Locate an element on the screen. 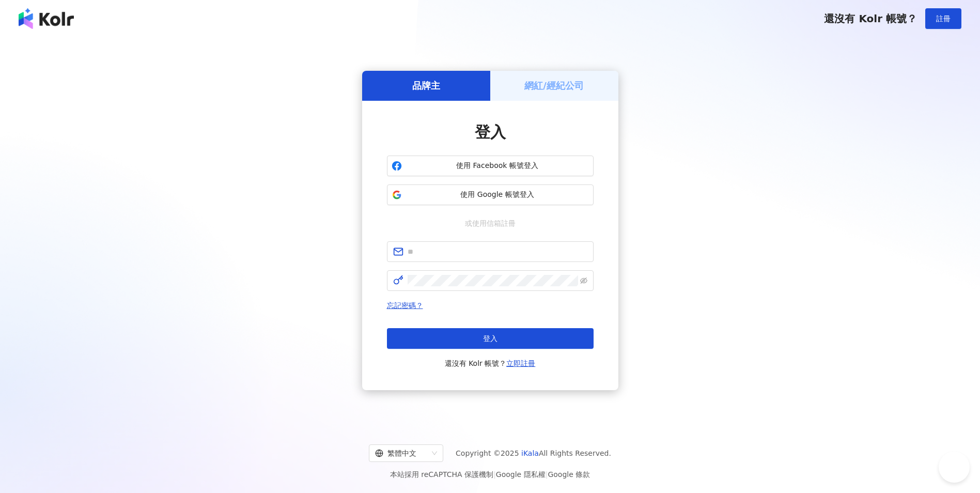 This screenshot has width=980, height=493. span: Copyright © 2025 All Rights Reserved. is located at coordinates (533, 453).